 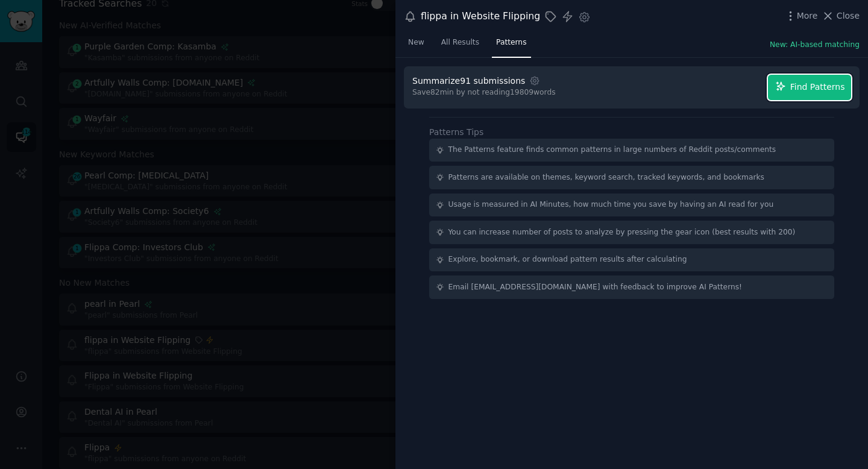 What do you see at coordinates (512, 45) in the screenshot?
I see `a: Patterns` at bounding box center [512, 45].